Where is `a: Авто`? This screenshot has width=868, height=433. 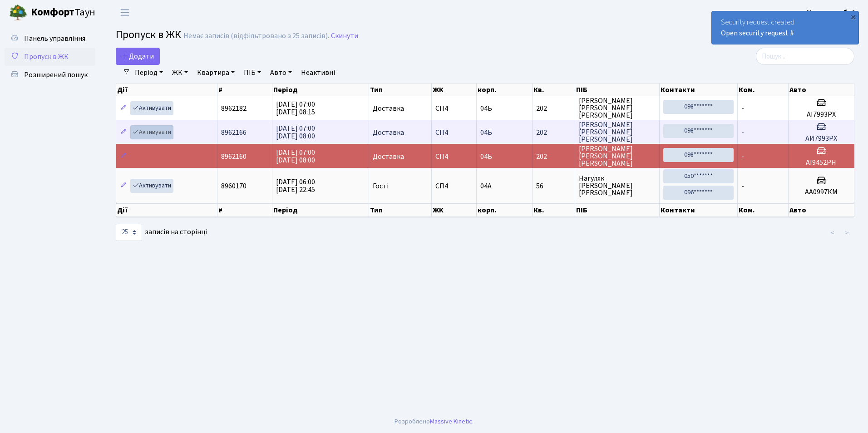
a: Авто is located at coordinates (281, 73).